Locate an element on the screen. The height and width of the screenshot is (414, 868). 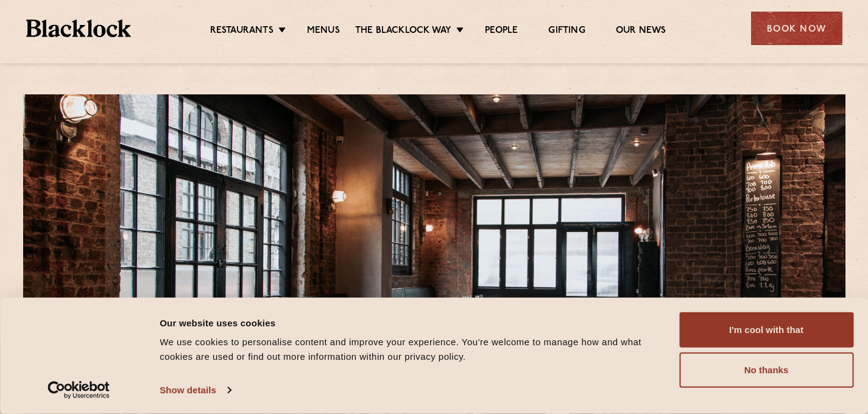
a: Show details is located at coordinates (195, 391).